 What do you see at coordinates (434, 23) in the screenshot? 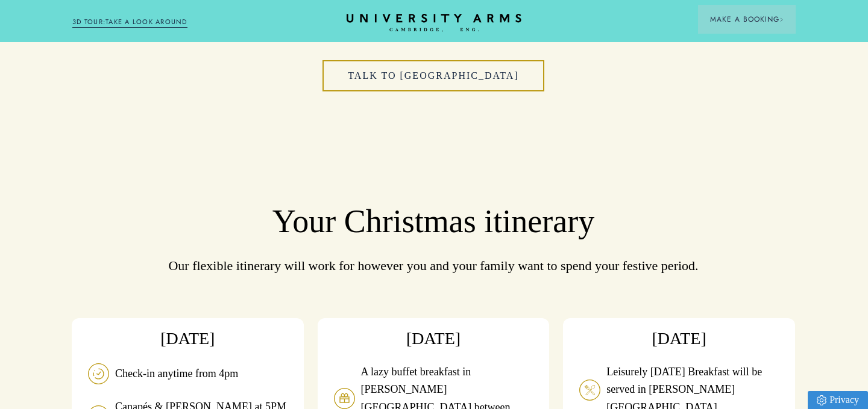
I see `a: Home` at bounding box center [434, 23].